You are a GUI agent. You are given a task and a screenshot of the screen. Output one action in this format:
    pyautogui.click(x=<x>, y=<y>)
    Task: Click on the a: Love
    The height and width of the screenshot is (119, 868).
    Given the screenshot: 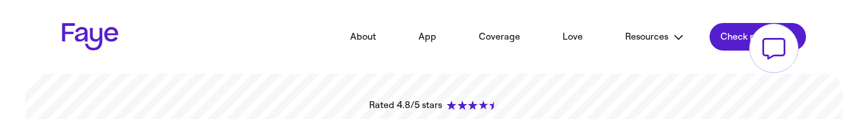 What is the action you would take?
    pyautogui.click(x=572, y=36)
    